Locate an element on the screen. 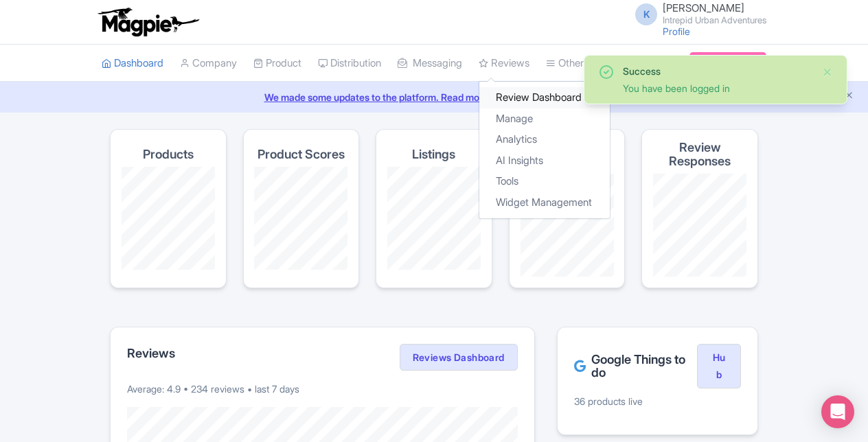  img: logo-ab69f6fb50320c5b225c76a69d11143b.png is located at coordinates (148, 22).